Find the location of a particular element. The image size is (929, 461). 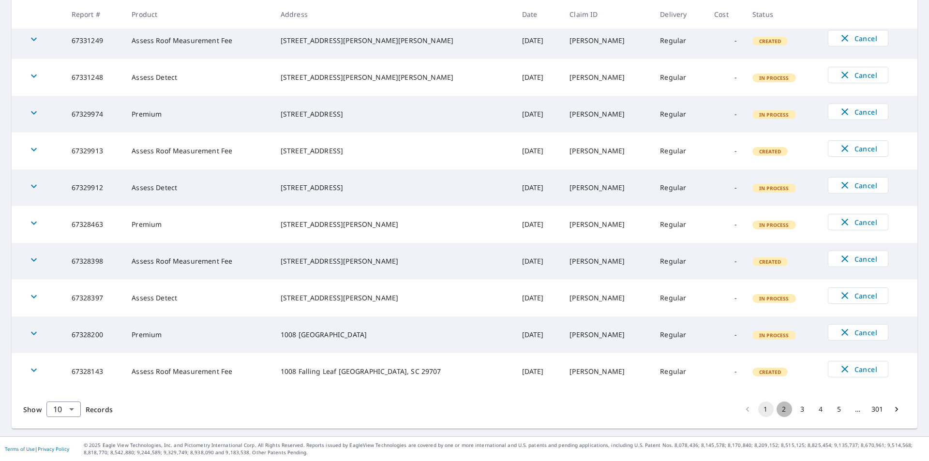

td: 67329913 is located at coordinates (94, 151).